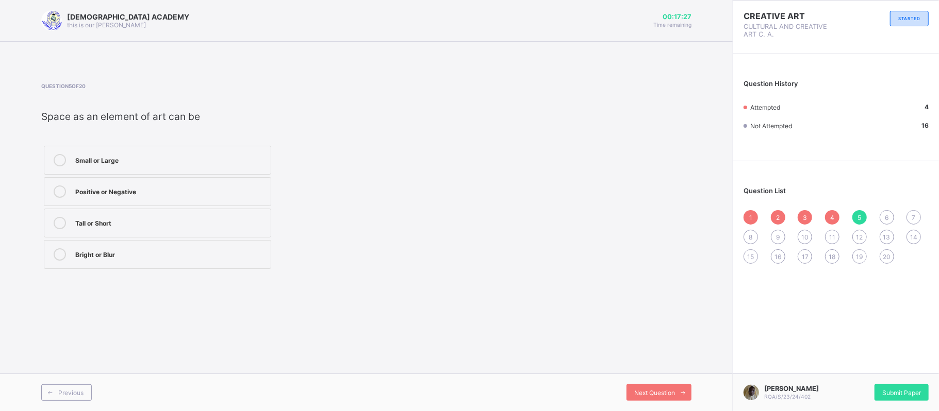 The width and height of the screenshot is (939, 411). Describe the element at coordinates (805, 218) in the screenshot. I see `span: 3` at that location.